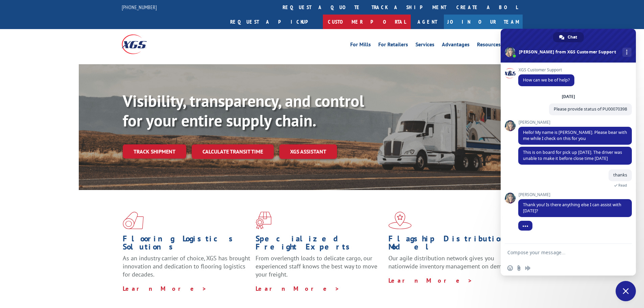 The height and width of the screenshot is (308, 644). What do you see at coordinates (367, 22) in the screenshot?
I see `a: Customer Portal` at bounding box center [367, 22].